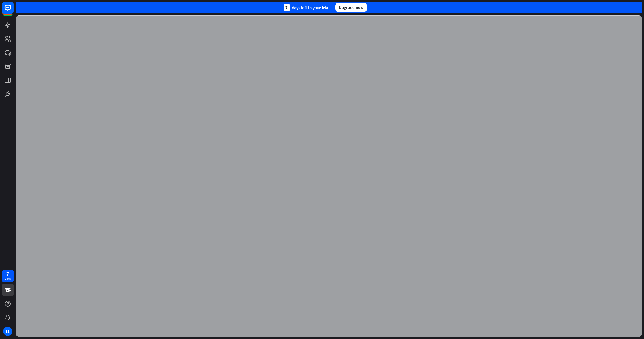 This screenshot has height=339, width=644. I want to click on div: Upgrade now, so click(351, 7).